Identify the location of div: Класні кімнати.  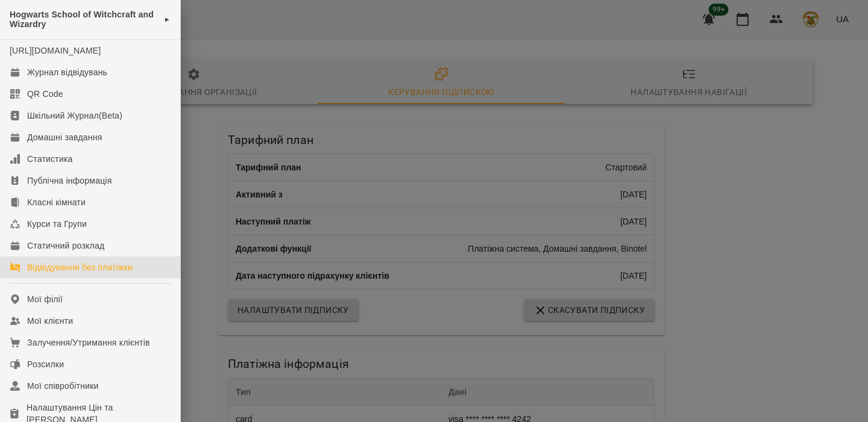
(56, 202).